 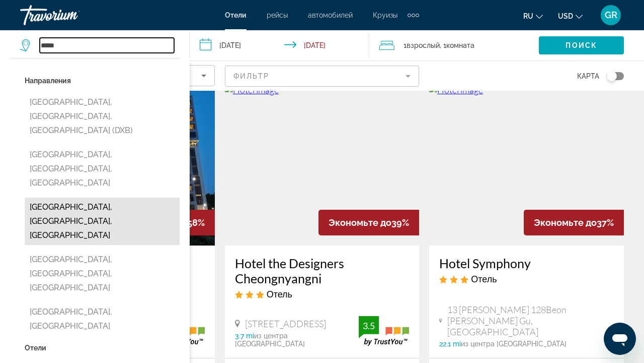 What do you see at coordinates (581, 45) in the screenshot?
I see `button: Поиск` at bounding box center [581, 45].